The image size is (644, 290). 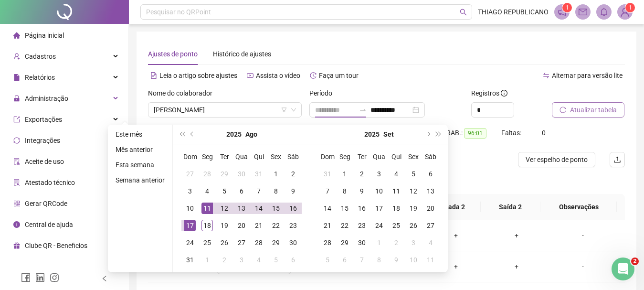 I want to click on div: 28, so click(x=327, y=243).